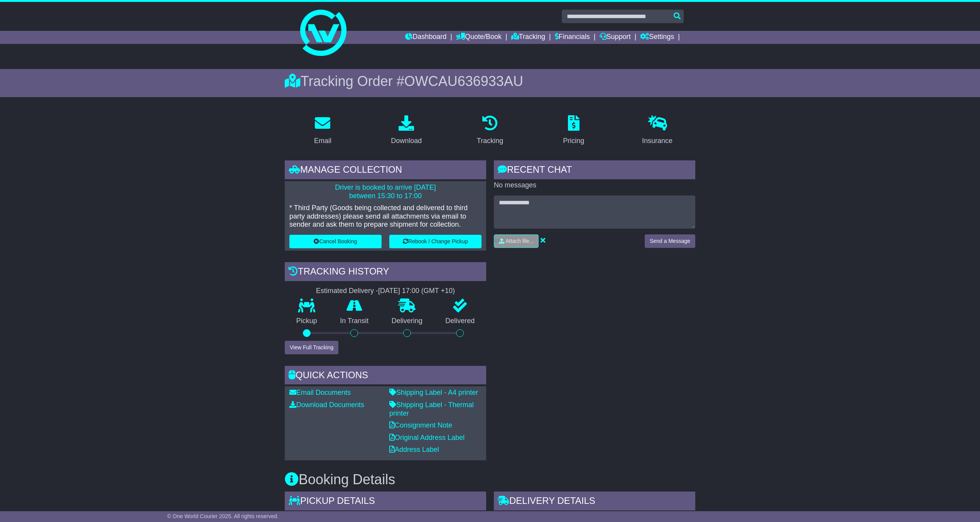  What do you see at coordinates (657, 140) in the screenshot?
I see `div: Insurance` at bounding box center [657, 140].